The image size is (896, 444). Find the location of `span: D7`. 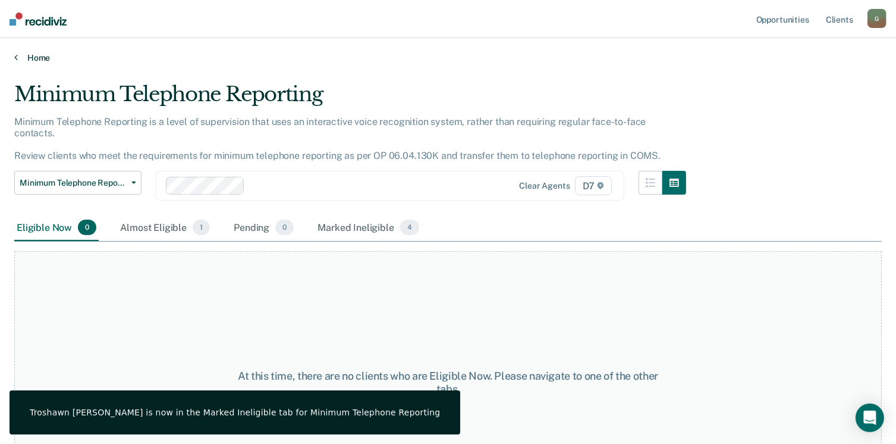

span: D7 is located at coordinates (593, 186).